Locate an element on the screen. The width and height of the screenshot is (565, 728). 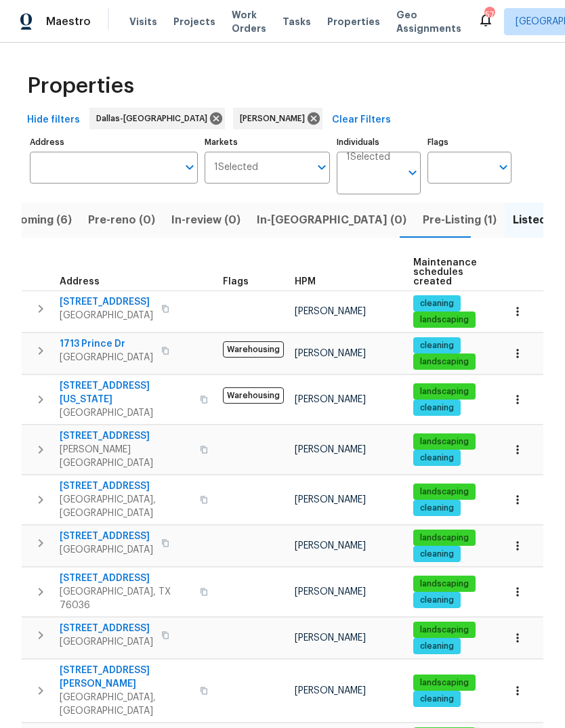
span: In-review (0) is located at coordinates (206, 220).